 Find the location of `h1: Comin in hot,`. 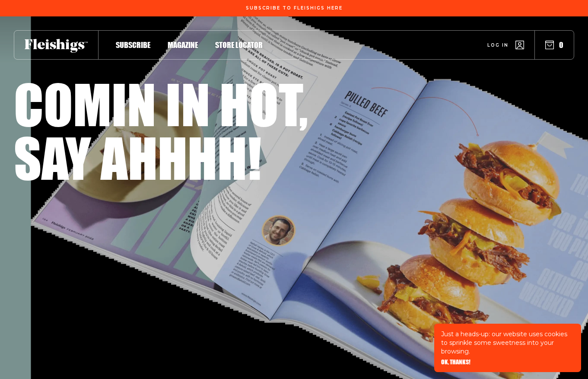

h1: Comin in hot, is located at coordinates (161, 104).